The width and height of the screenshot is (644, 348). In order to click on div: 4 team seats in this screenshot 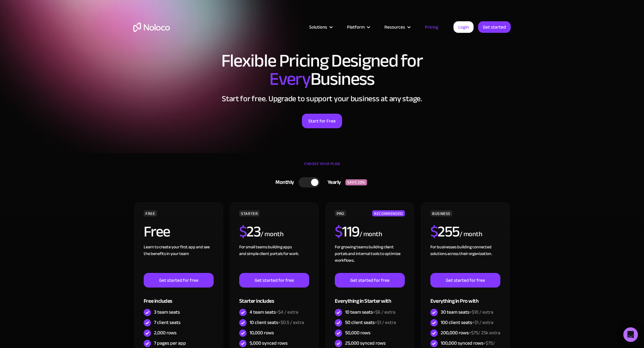, I will do `click(274, 312)`.